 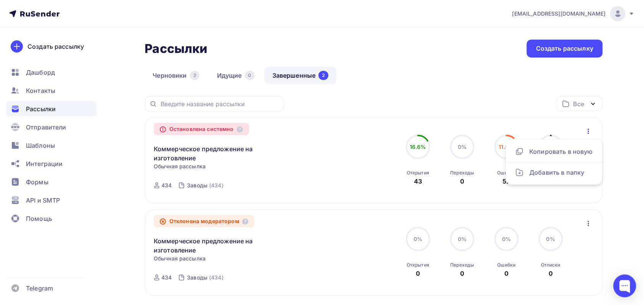 I want to click on div: Отклонена модератором, so click(x=204, y=222).